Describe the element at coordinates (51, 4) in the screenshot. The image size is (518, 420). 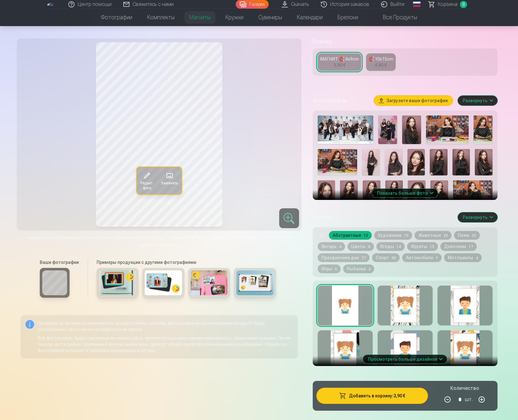
I see `img: /fa4` at that location.